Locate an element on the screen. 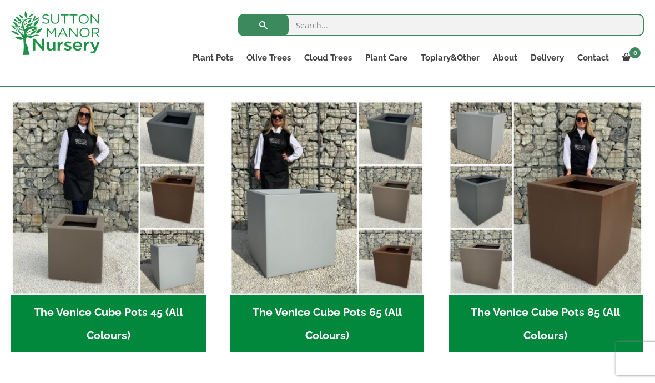  img: The Venice Cube Pots 65 (All Colours) is located at coordinates (327, 198).